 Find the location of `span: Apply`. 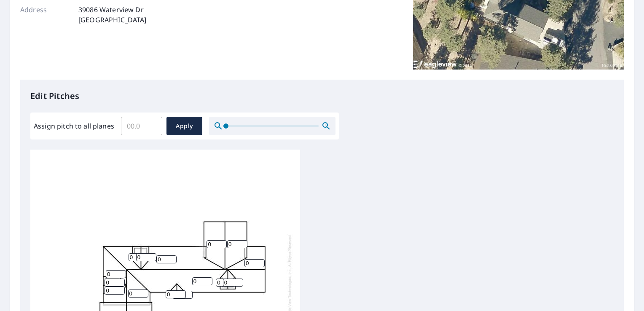

span: Apply is located at coordinates (184, 126).